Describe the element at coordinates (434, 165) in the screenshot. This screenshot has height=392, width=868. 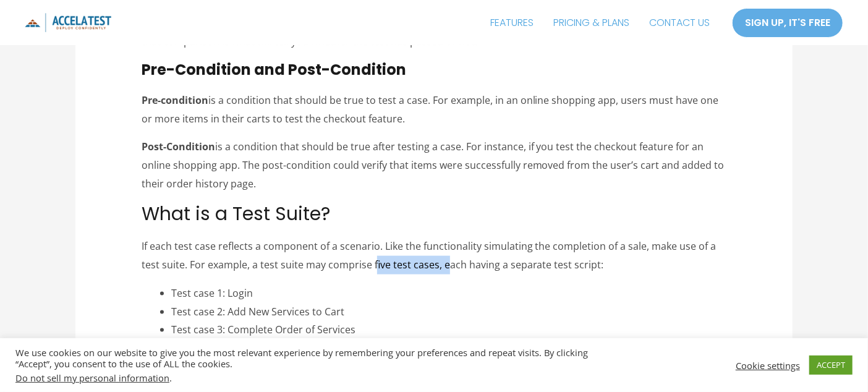
I see `p: is a condition that should be true after testing a case. For instance, if you test the checkout f...` at that location.